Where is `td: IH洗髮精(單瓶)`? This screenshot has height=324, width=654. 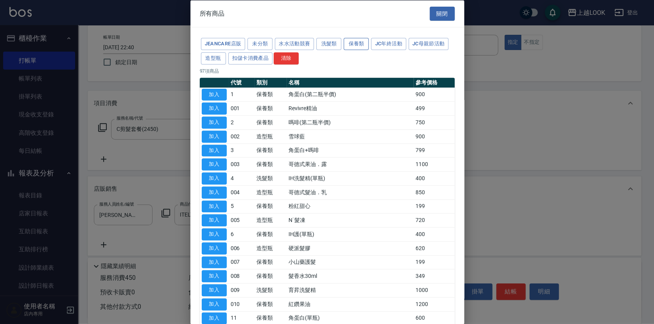
td: IH洗髮精(單瓶) is located at coordinates (350, 178).